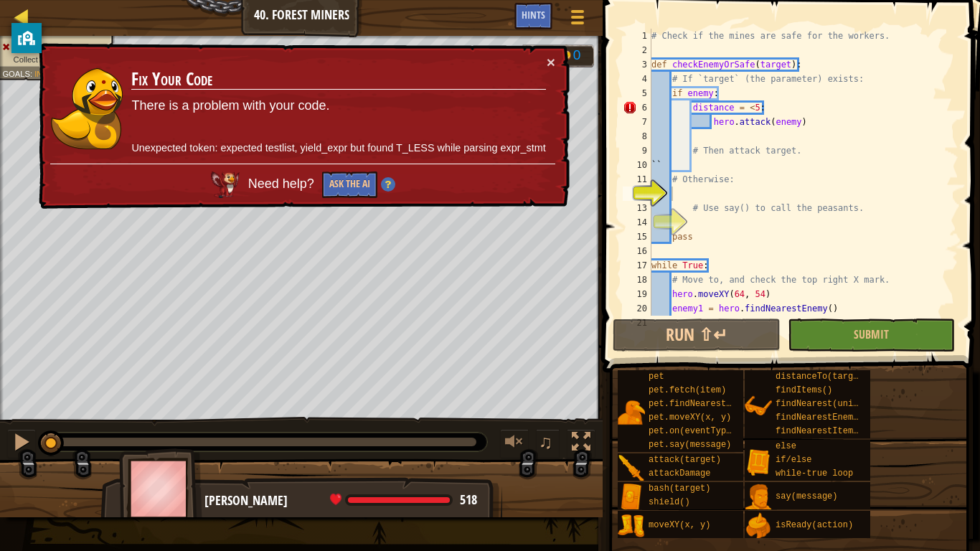  What do you see at coordinates (680, 474) in the screenshot?
I see `span: attackDamage` at bounding box center [680, 474].